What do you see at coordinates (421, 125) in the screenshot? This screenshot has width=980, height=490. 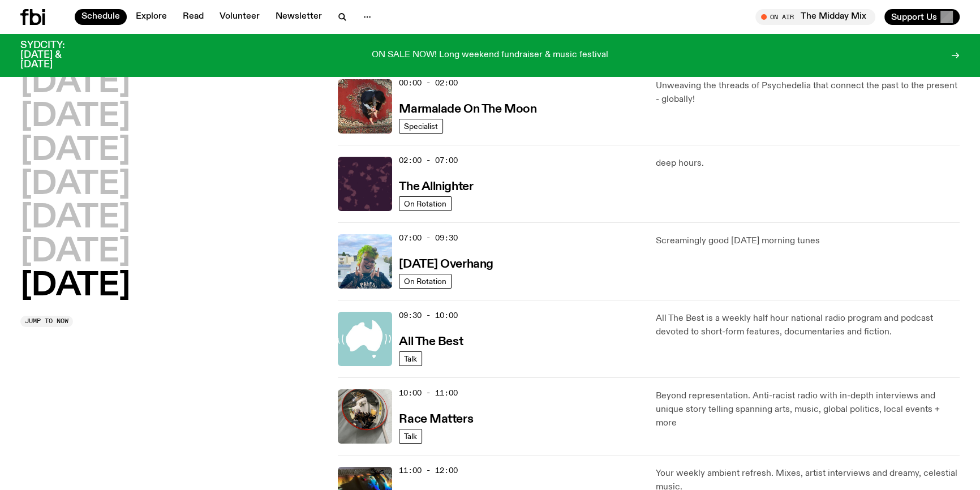 I see `span: Specialist` at bounding box center [421, 125].